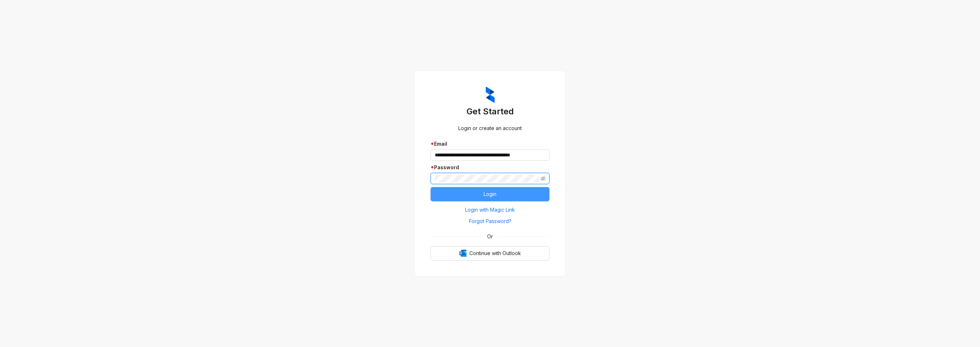  I want to click on span: Login with Magic Link, so click(490, 210).